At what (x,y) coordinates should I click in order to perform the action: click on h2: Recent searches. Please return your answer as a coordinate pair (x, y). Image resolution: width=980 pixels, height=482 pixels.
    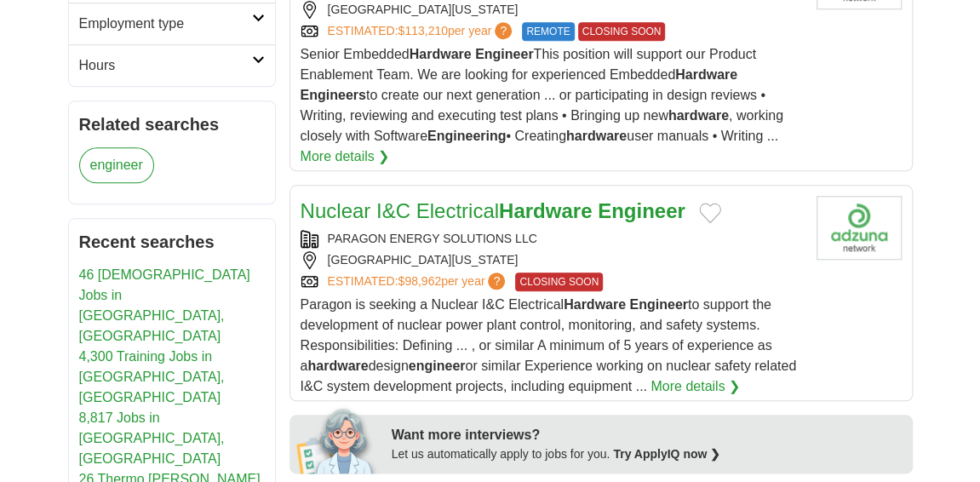
    Looking at the image, I should click on (172, 241).